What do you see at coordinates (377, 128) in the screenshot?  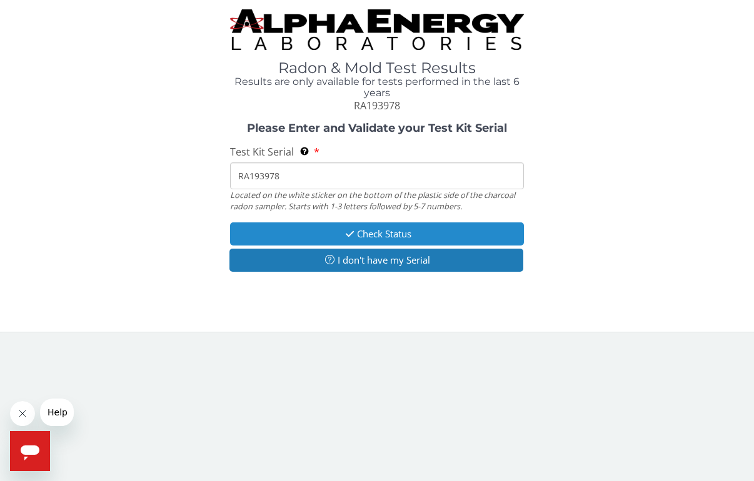 I see `strong: Please Enter and Validate your Test Kit Serial` at bounding box center [377, 128].